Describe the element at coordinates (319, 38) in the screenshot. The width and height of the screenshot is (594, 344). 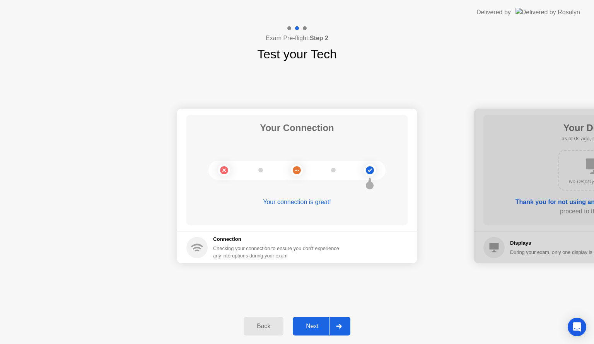
I see `b: Step 2` at that location.